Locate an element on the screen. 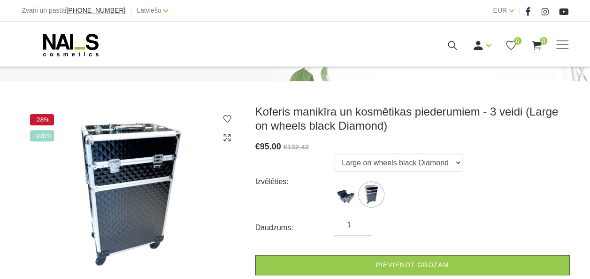  a: EUR is located at coordinates (500, 10).